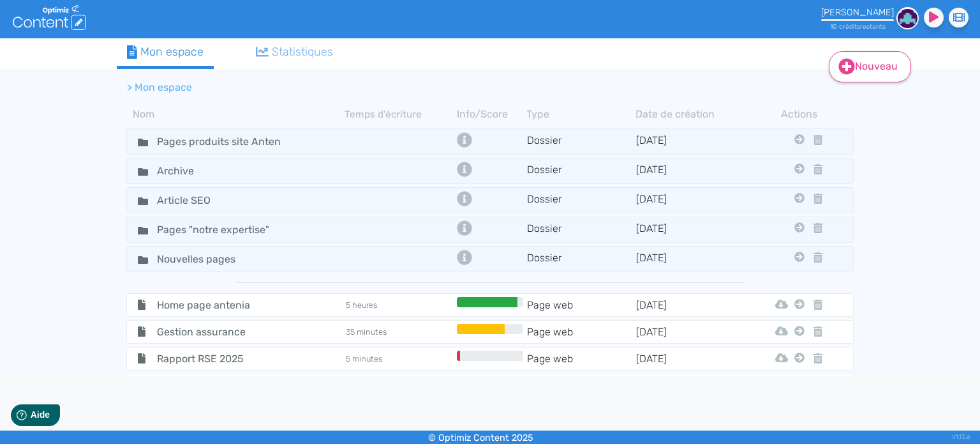 The width and height of the screenshot is (980, 444). I want to click on th: Info/Score, so click(490, 115).